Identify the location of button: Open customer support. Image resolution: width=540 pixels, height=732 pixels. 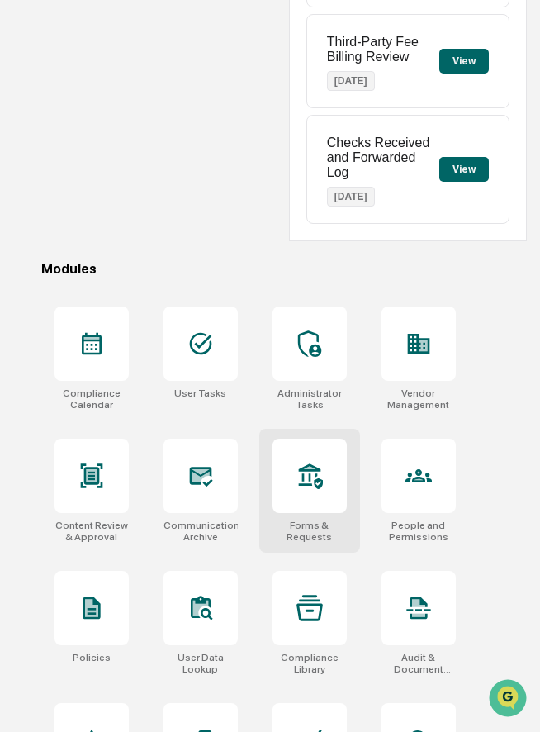
(21, 21).